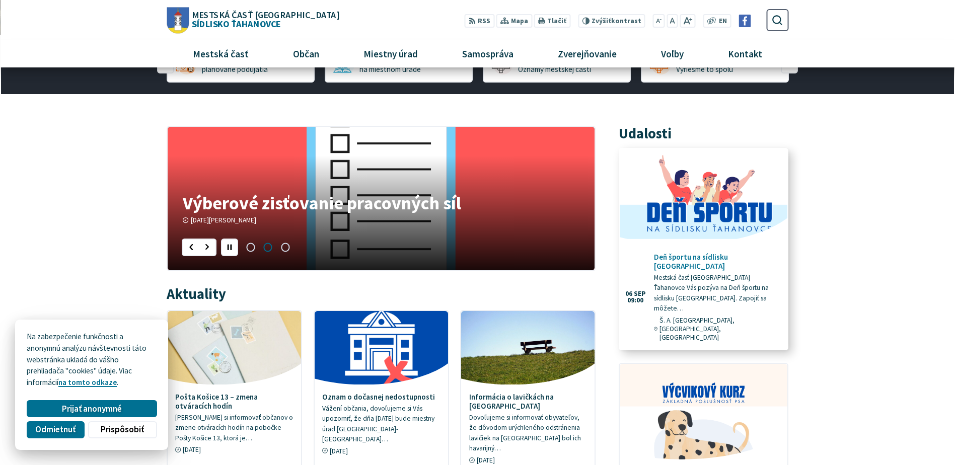 This screenshot has height=465, width=955. I want to click on a: Mapa, so click(514, 21).